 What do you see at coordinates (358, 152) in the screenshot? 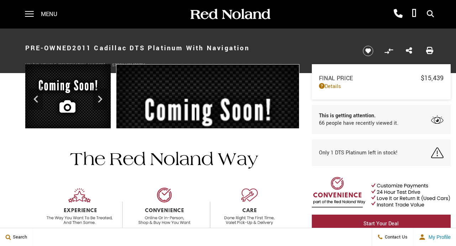
I see `span: Only 1 DTS Platinum left in stock!` at bounding box center [358, 152].